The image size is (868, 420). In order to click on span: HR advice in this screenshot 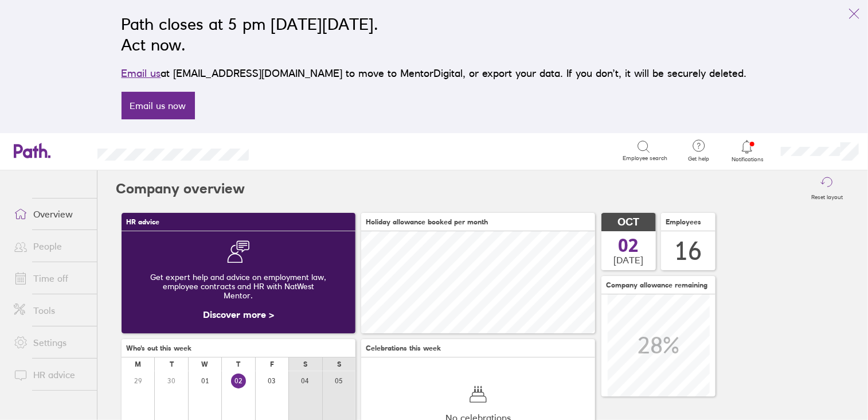, I will do `click(142, 222)`.